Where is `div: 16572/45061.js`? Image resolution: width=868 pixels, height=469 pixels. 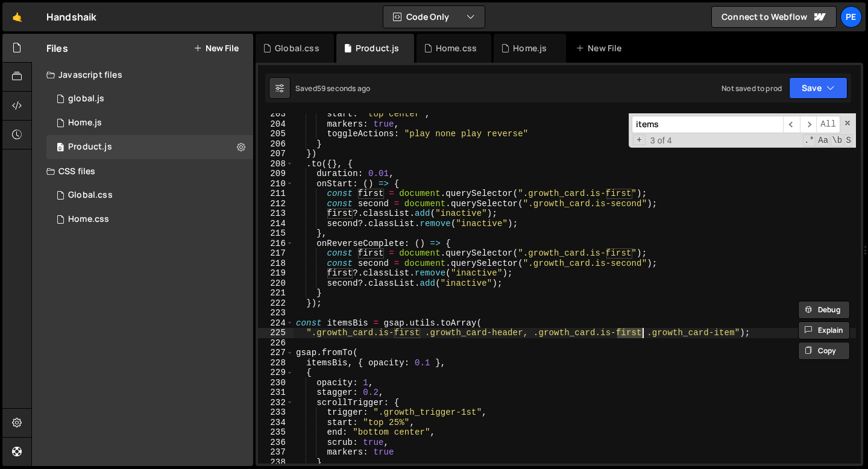 div: 16572/45061.js is located at coordinates (149, 99).